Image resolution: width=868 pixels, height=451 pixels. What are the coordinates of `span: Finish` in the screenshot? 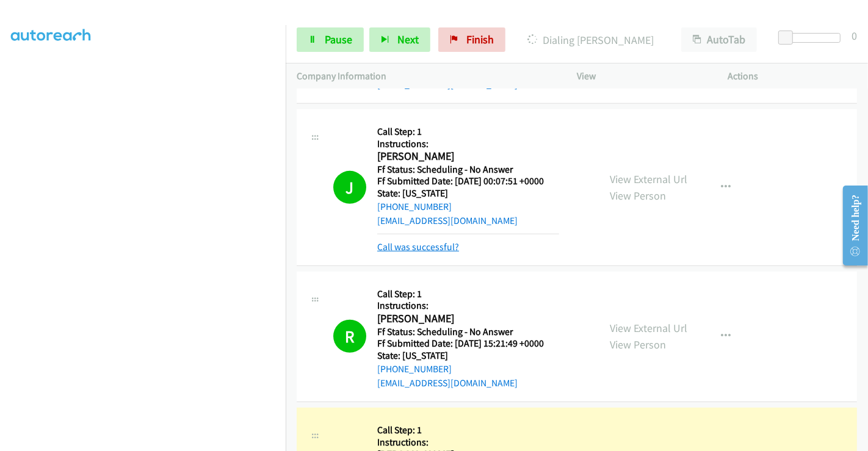 It's located at (480, 39).